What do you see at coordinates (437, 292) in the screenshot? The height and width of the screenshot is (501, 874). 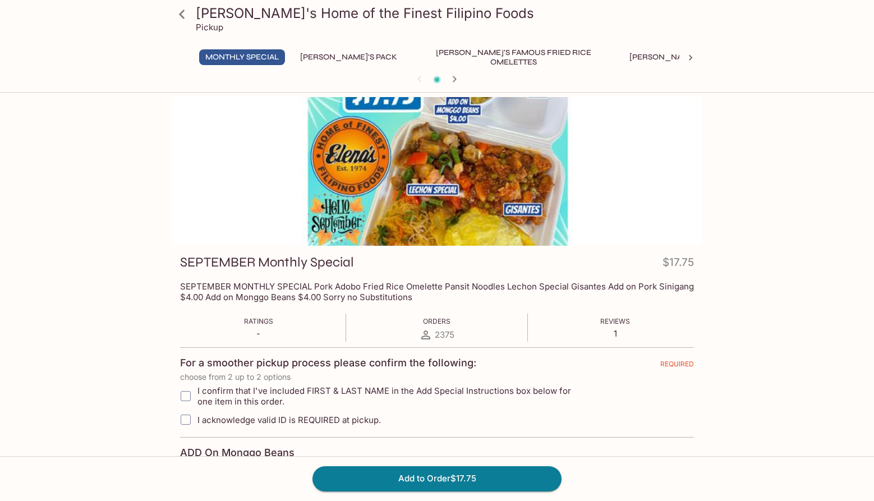 I see `p: SEPTEMBER MONTHLY SPECIAL Pork Adobo Fried Rice Omelette Pansit Noodles Lechon Special Gisantes A...` at bounding box center [437, 292].